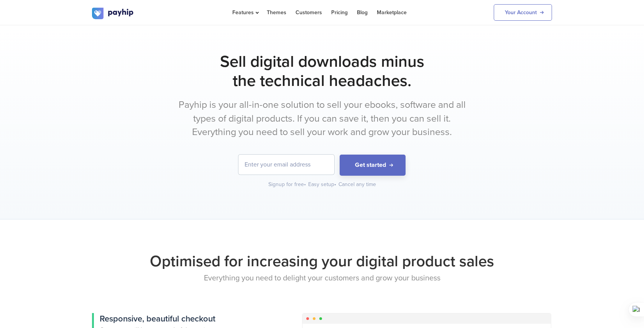 This screenshot has height=328, width=644. I want to click on div: Signup for free, so click(288, 185).